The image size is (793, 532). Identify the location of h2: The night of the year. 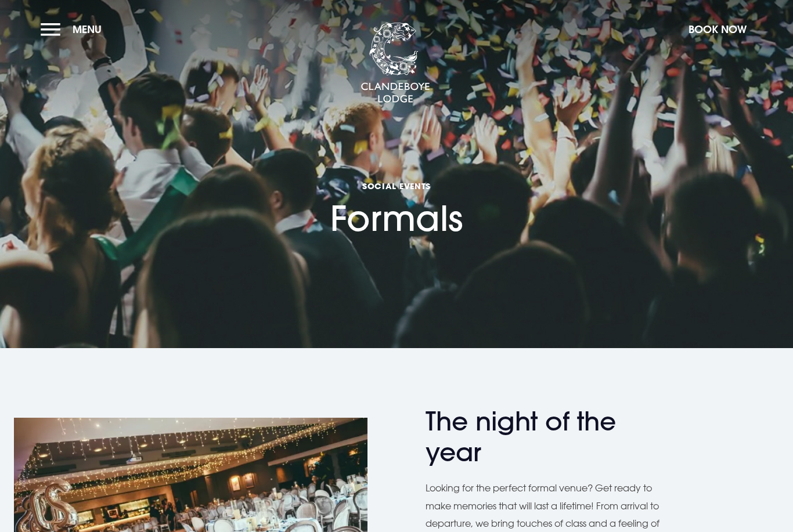
(539, 437).